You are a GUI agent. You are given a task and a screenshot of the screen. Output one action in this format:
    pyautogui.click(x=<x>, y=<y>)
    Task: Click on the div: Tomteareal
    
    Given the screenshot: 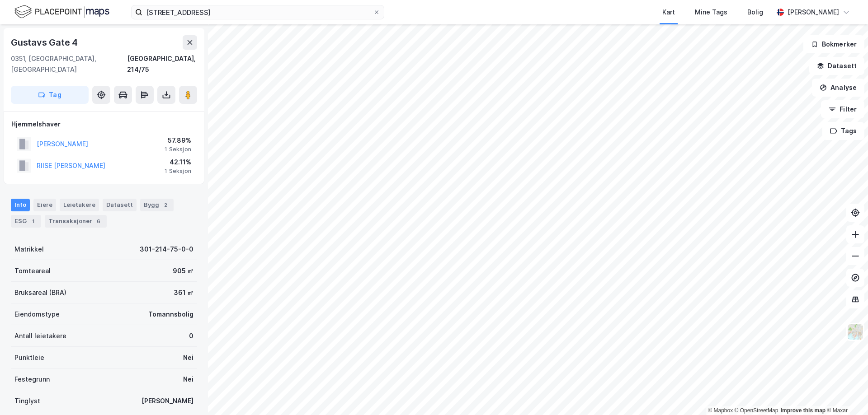 What is the action you would take?
    pyautogui.click(x=32, y=271)
    